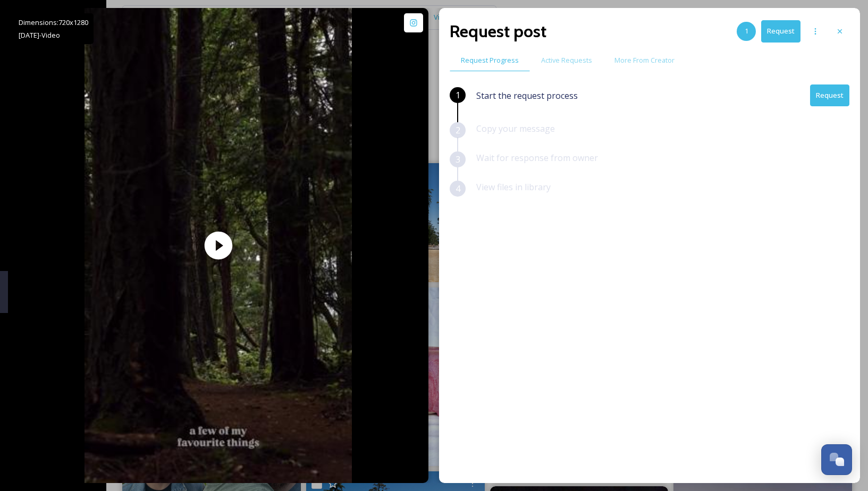 The width and height of the screenshot is (868, 491). I want to click on span: View files in library, so click(513, 187).